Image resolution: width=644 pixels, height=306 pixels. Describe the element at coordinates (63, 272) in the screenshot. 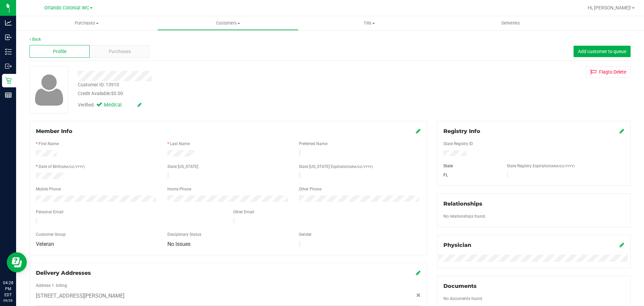

I see `span: Delivery Addresses` at that location.